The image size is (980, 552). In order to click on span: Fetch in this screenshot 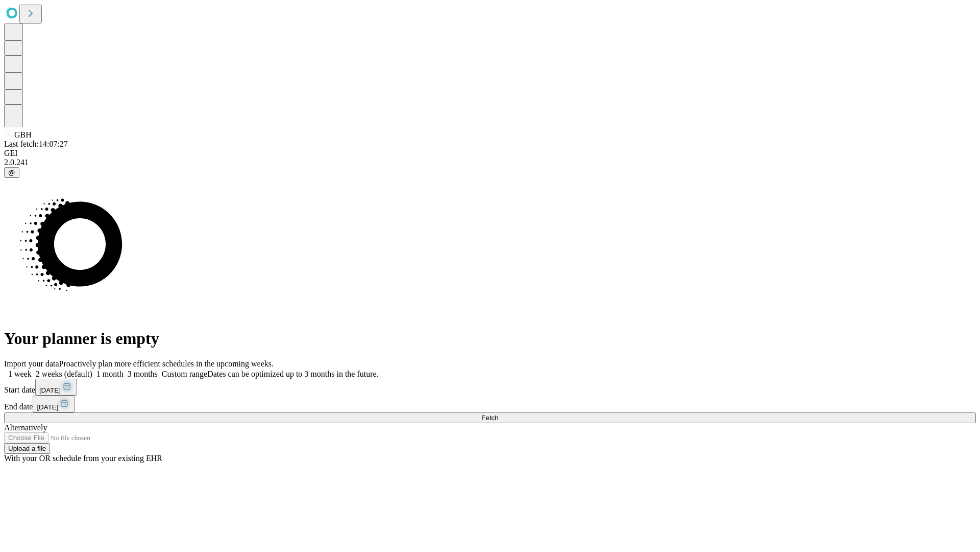, I will do `click(490, 417)`.